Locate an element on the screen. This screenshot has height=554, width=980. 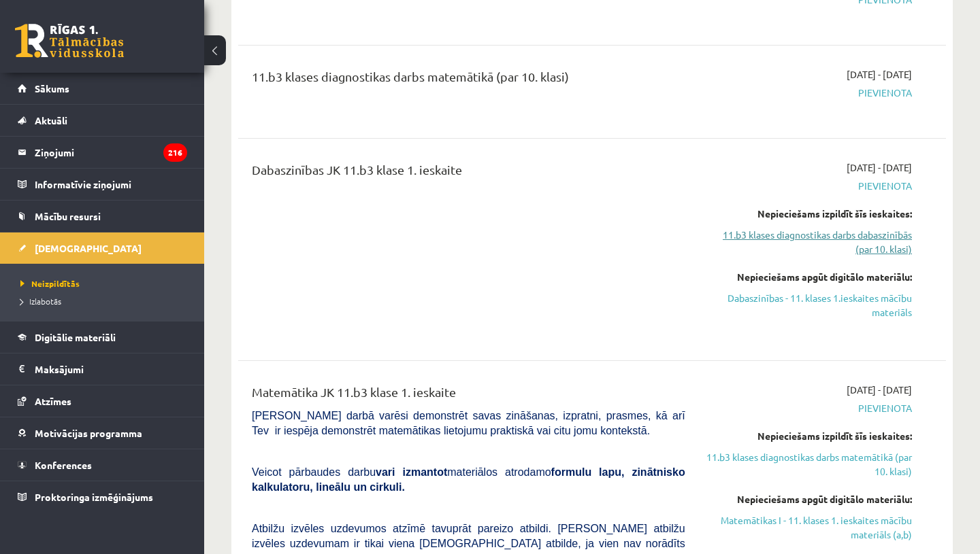
a: Informatīvie ziņojumi is located at coordinates (102, 184).